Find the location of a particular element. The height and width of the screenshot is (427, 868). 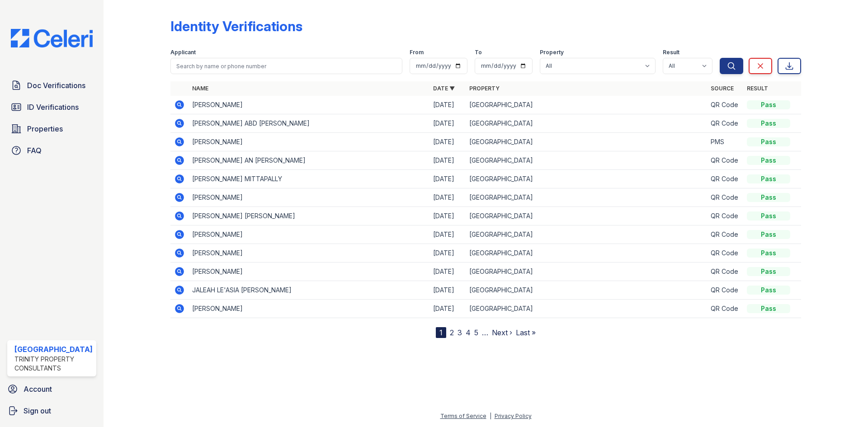

span: FAQ is located at coordinates (35, 151).